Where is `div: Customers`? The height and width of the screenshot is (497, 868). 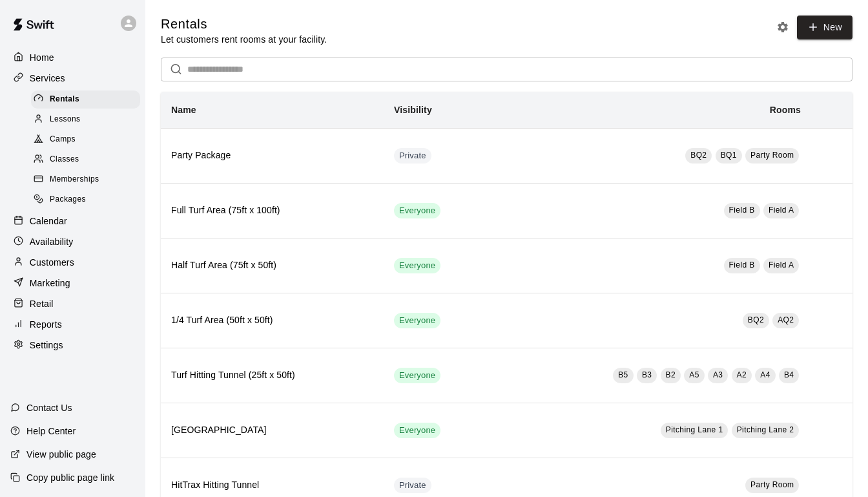
div: Customers is located at coordinates (73, 263).